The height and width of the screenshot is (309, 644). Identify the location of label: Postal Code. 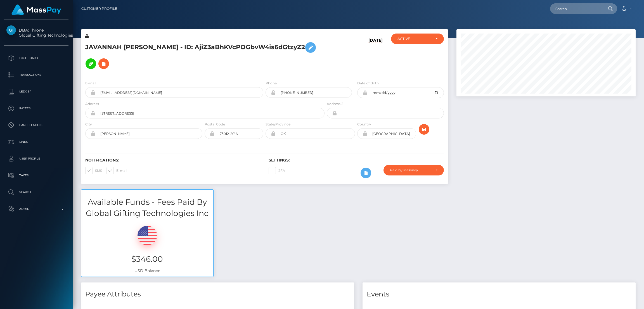
(215, 124).